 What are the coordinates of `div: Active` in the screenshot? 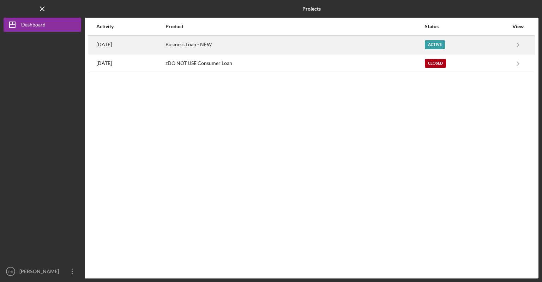 It's located at (435, 44).